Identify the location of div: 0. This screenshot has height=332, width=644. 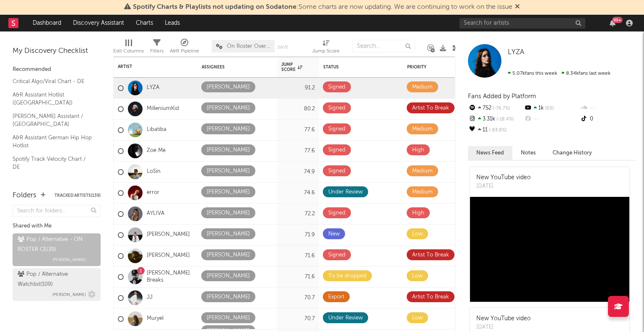
(608, 119).